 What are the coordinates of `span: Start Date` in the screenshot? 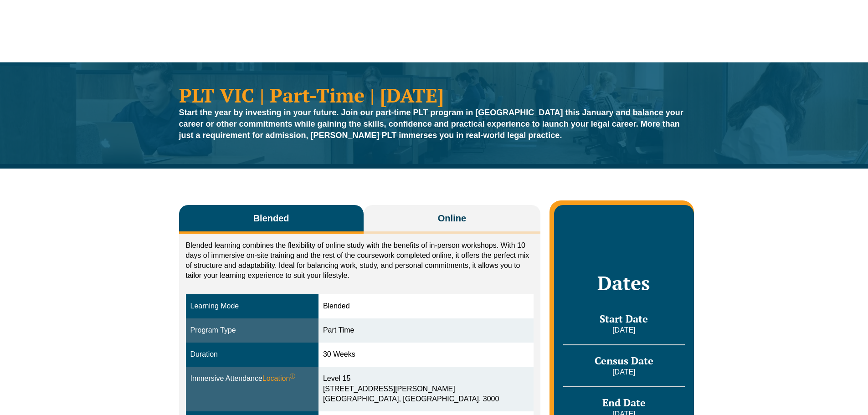 It's located at (624, 319).